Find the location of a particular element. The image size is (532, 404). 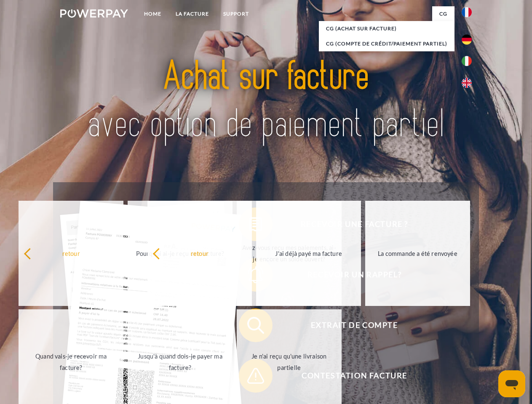

span: Contestation Facture is located at coordinates (354, 376).